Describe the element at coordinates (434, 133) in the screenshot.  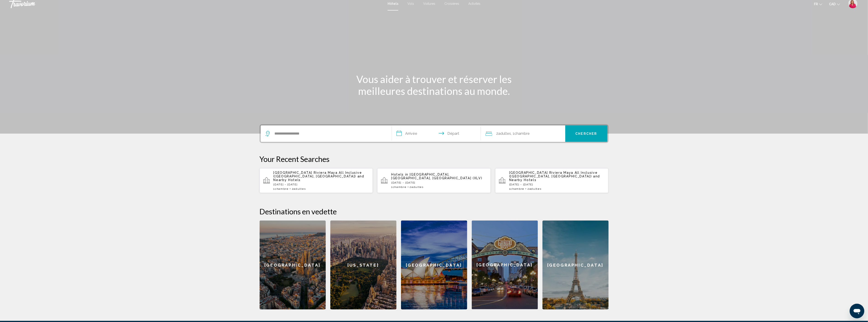
I see `div: Search widget` at that location.